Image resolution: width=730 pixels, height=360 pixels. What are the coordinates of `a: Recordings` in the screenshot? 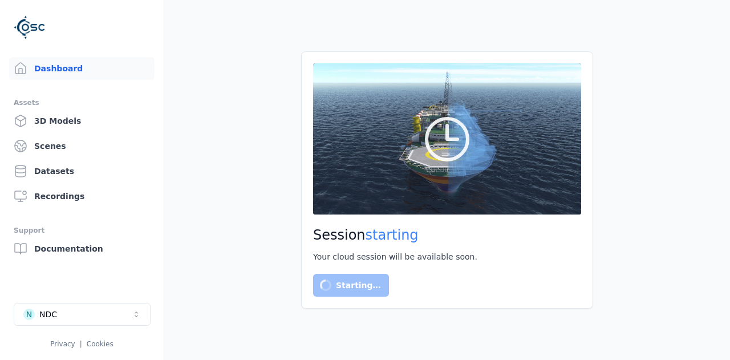 It's located at (82, 196).